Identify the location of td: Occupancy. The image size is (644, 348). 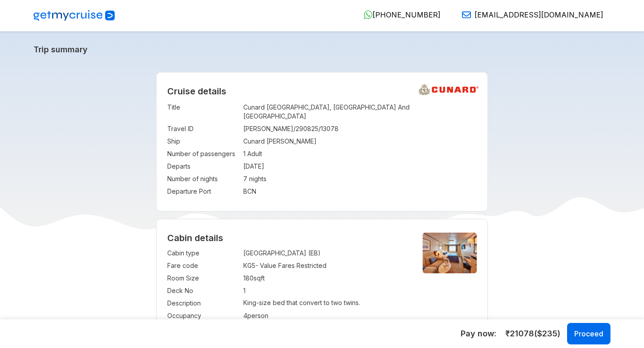
(203, 316).